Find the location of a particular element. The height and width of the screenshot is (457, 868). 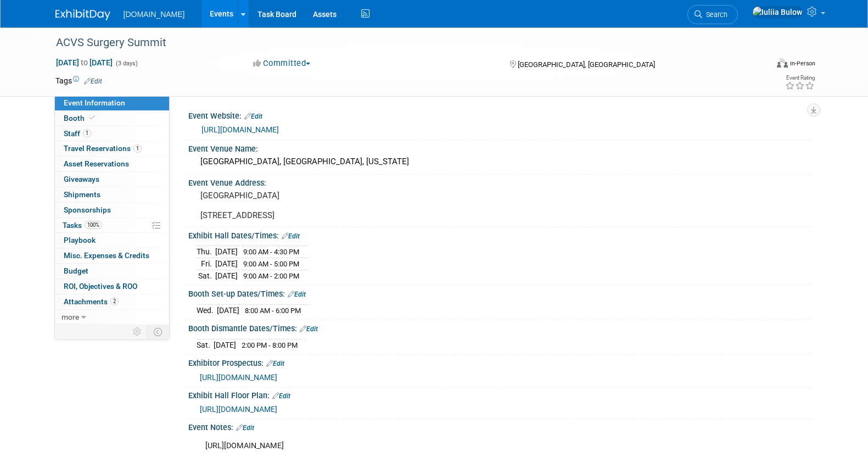

a: Giveaways is located at coordinates (112, 179).